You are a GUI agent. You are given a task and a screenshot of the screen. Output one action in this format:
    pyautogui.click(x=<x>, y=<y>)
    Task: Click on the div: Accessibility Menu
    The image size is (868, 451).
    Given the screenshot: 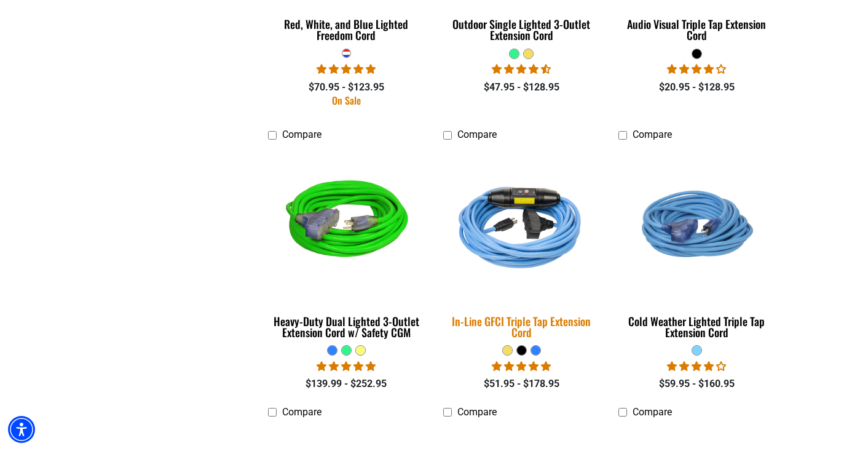 What is the action you would take?
    pyautogui.click(x=22, y=429)
    